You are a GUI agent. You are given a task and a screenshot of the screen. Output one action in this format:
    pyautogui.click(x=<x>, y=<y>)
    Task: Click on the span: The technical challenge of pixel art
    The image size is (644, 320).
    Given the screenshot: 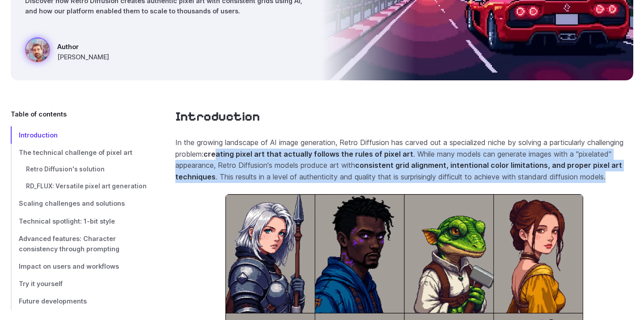 What is the action you would take?
    pyautogui.click(x=75, y=152)
    